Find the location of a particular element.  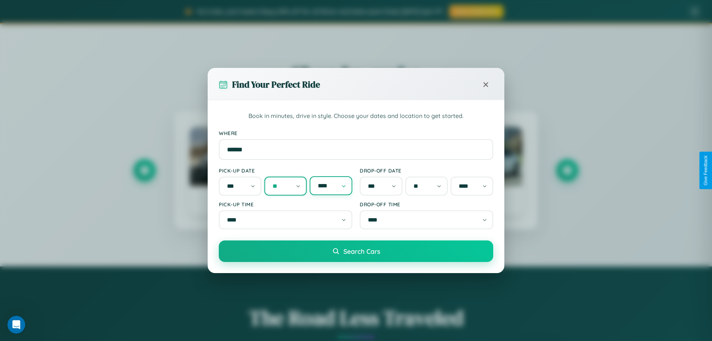

button: Search Cars is located at coordinates (356, 251).